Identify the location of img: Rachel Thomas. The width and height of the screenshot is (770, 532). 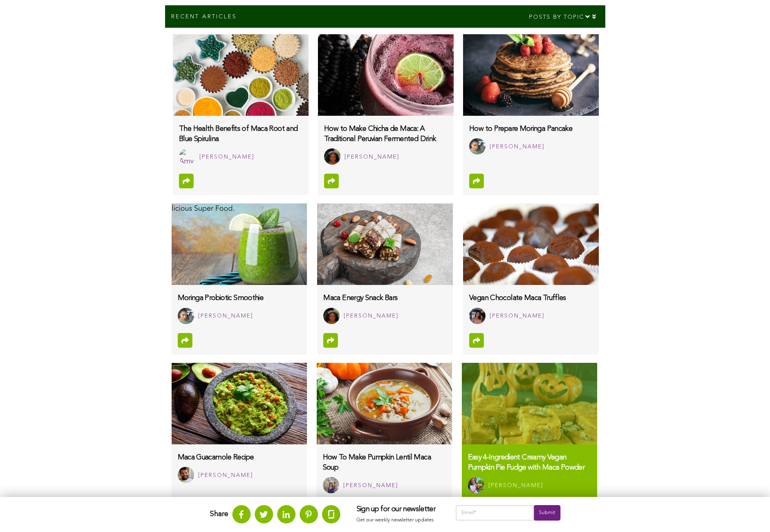
(477, 485).